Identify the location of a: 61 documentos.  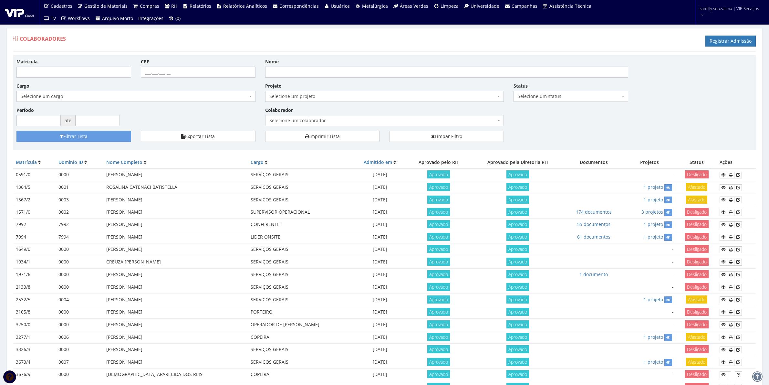
(594, 236).